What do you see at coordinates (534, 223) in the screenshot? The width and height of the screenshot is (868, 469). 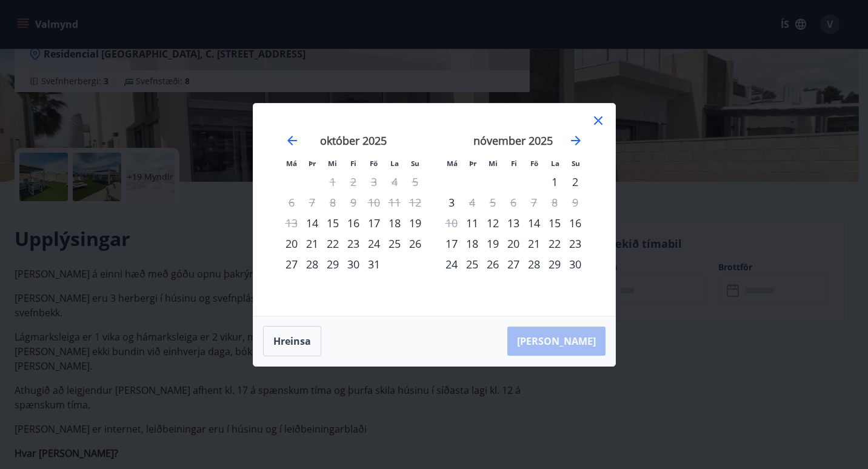 I see `div: 14` at bounding box center [534, 223].